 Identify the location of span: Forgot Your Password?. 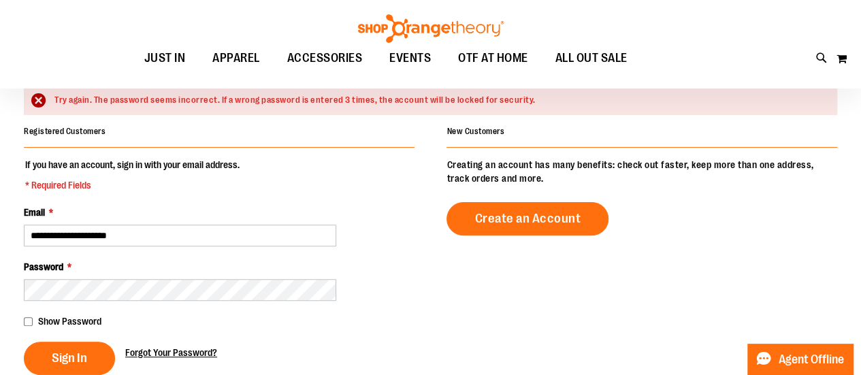
(171, 353).